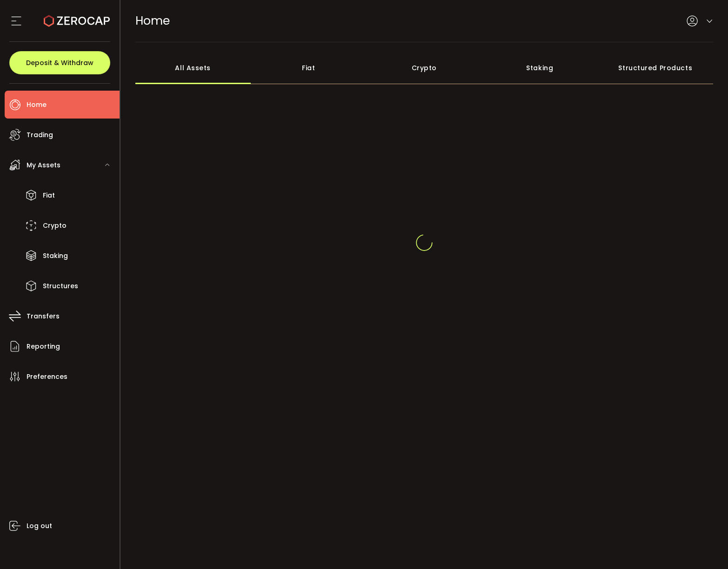 The height and width of the screenshot is (569, 728). I want to click on div: All Assets, so click(193, 68).